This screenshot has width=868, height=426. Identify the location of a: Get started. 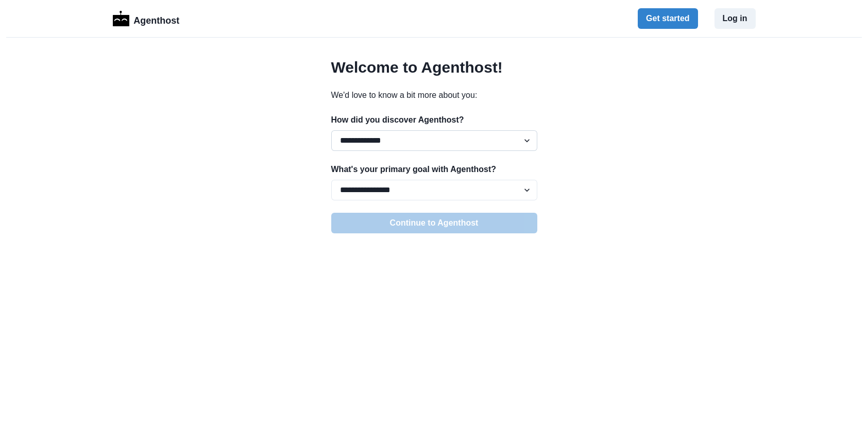
(667, 18).